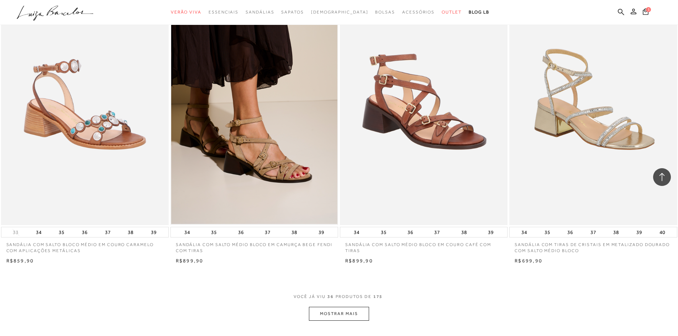  What do you see at coordinates (646, 12) in the screenshot?
I see `button: 1` at bounding box center [646, 12].